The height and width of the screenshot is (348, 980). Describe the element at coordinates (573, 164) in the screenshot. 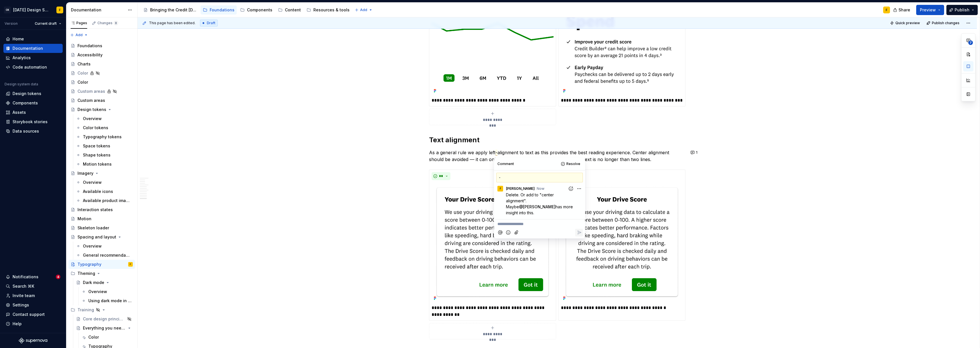

I see `span: Resolve` at that location.